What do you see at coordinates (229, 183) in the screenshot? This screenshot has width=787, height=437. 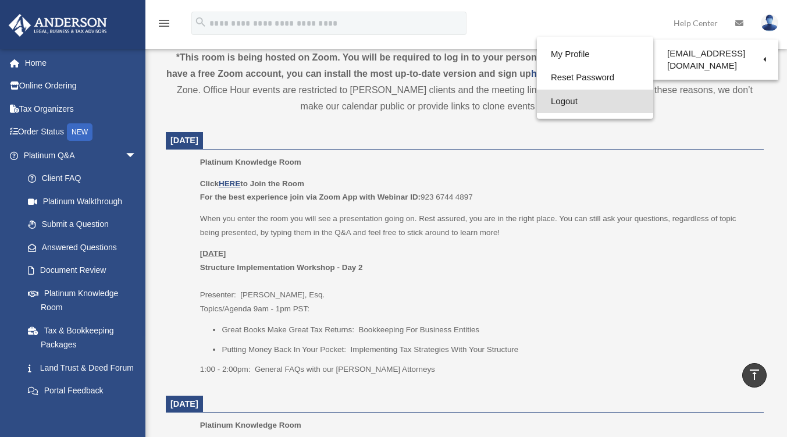 I see `u: HERE` at bounding box center [229, 183].